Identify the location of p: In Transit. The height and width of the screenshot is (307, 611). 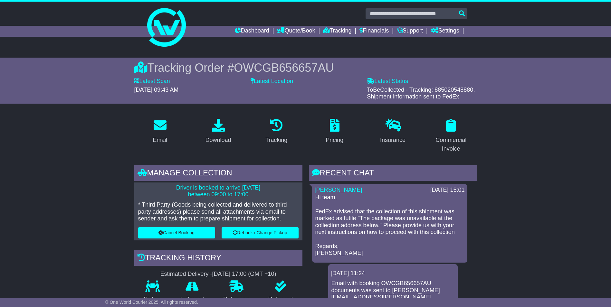
(192, 300).